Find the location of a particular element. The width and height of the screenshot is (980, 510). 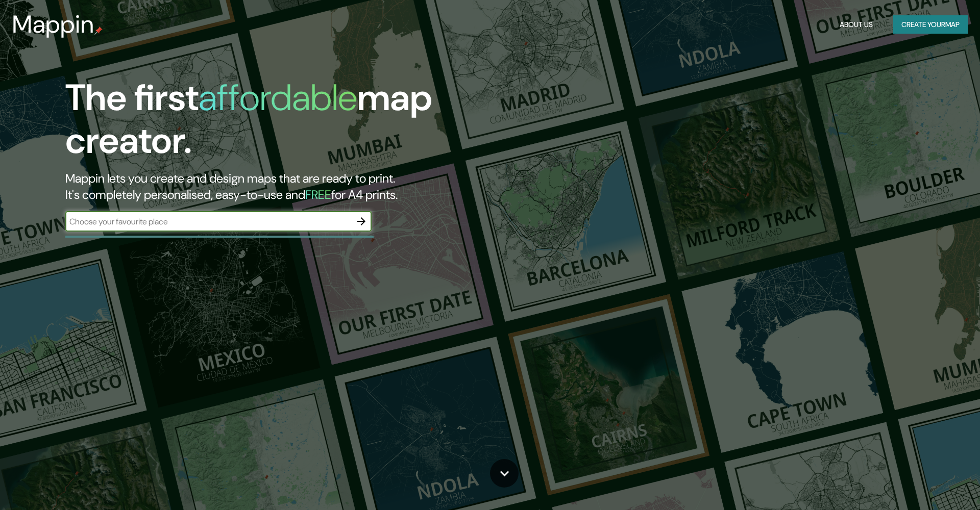

h2: Mappin lets you create and design maps that are ready to print. It's completely personalised, eas... is located at coordinates (310, 187).